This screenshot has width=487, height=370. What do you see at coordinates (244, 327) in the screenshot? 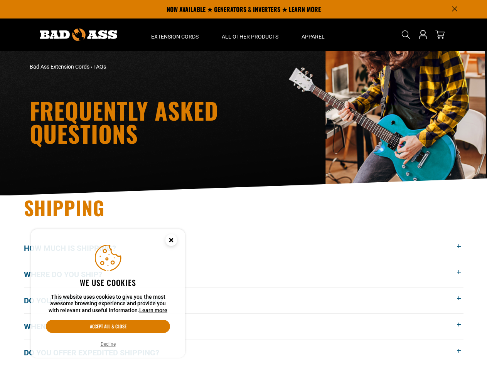
I see `button: When will my order get here?` at bounding box center [244, 327].